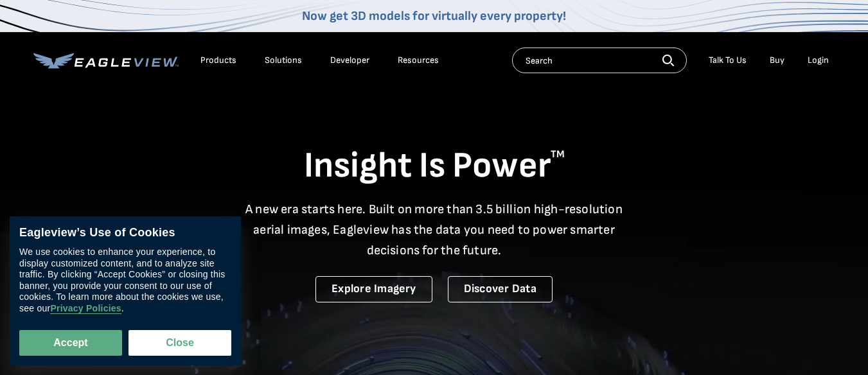 The height and width of the screenshot is (375, 868). Describe the element at coordinates (349, 60) in the screenshot. I see `a: Developer` at that location.